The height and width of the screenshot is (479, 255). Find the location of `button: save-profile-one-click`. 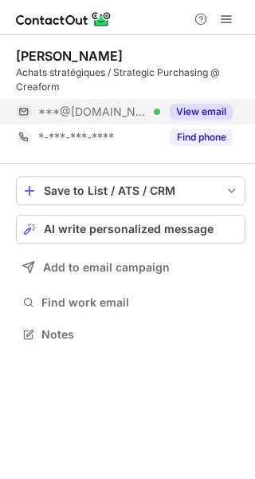

button: save-profile-one-click is located at coordinates (131, 191).